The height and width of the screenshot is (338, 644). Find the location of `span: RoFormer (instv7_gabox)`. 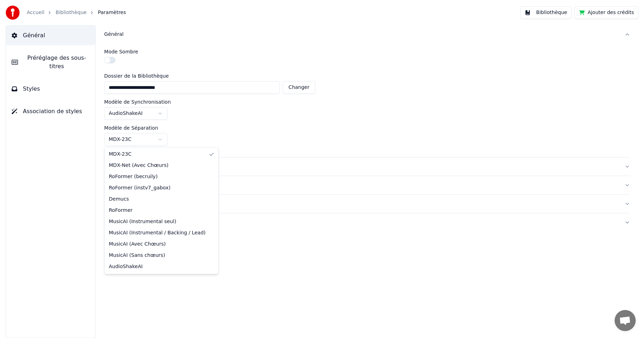

span: RoFormer (instv7_gabox) is located at coordinates (140, 188).